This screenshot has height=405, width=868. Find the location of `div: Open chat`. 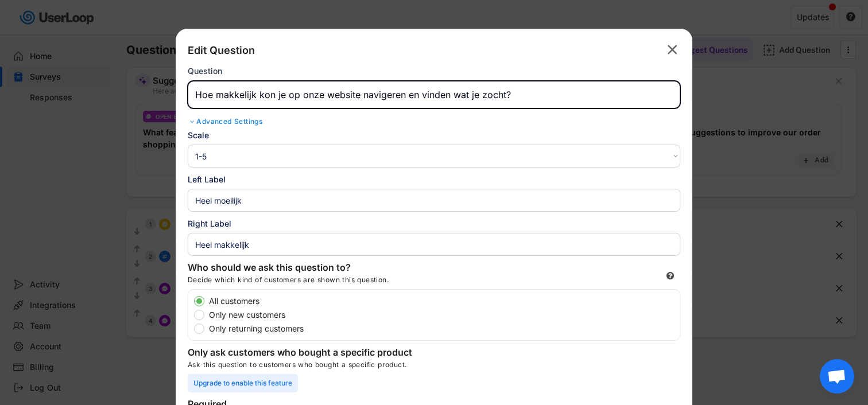

div: Open chat is located at coordinates (837, 377).